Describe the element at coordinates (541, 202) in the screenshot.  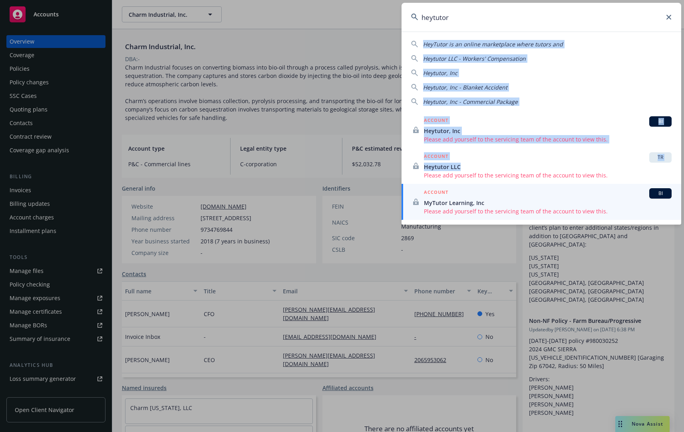
I see `a: ACCOUNTBIMyTutor Learning, IncPlease add yourself to the servicing team of the account to view this.` at that location.